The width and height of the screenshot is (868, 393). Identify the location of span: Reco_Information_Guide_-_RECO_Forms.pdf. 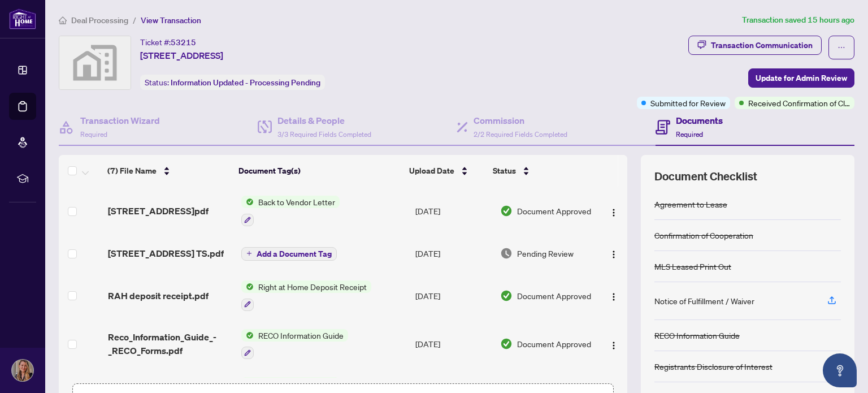
(170, 344).